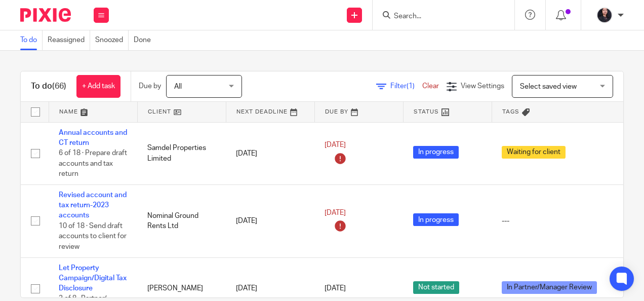 This screenshot has height=301, width=644. Describe the element at coordinates (483, 86) in the screenshot. I see `span: View Settings` at that location.